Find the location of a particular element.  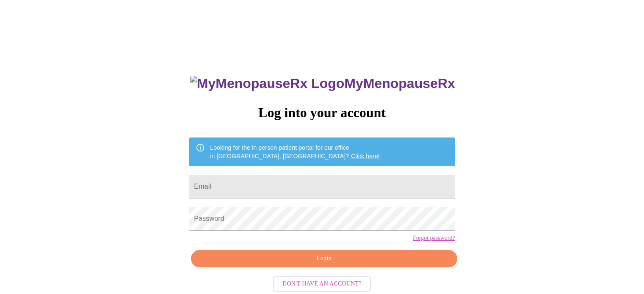

img: MyMenopauseRx Logo is located at coordinates (267, 84).